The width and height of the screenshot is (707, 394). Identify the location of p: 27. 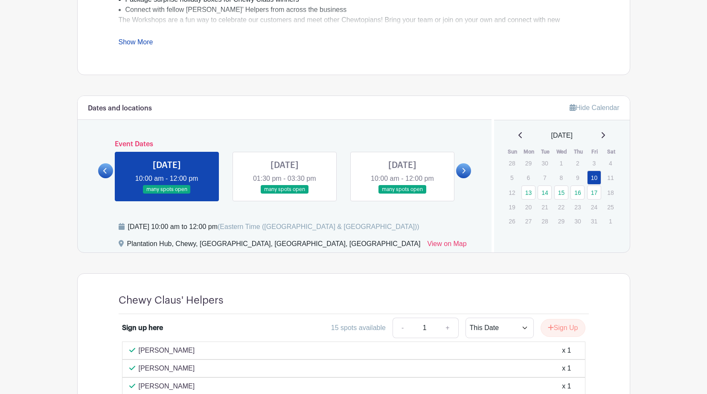
(528, 221).